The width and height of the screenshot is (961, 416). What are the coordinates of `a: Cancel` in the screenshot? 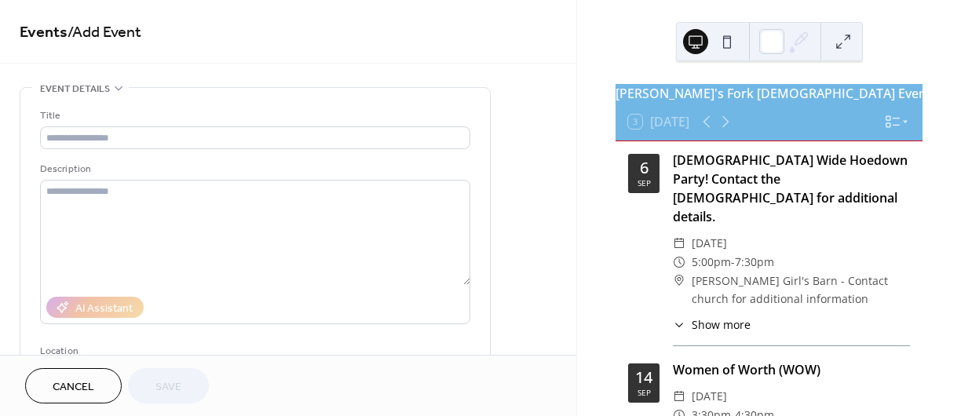 It's located at (73, 386).